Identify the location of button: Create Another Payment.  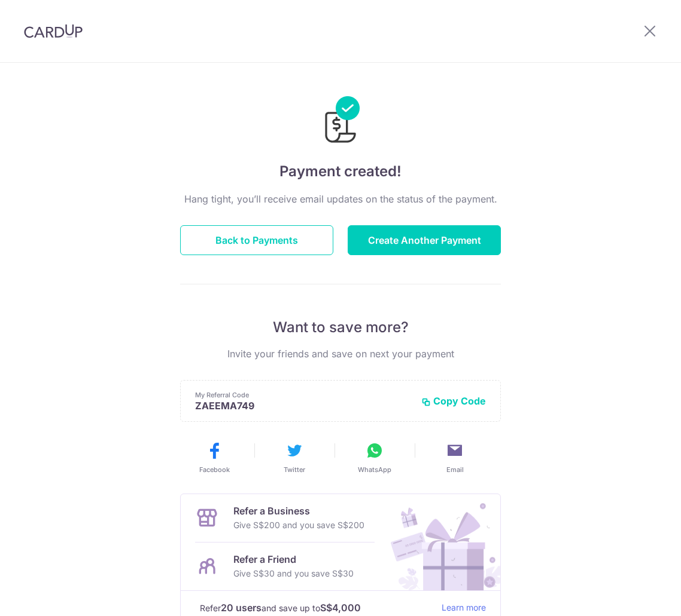
(424, 241).